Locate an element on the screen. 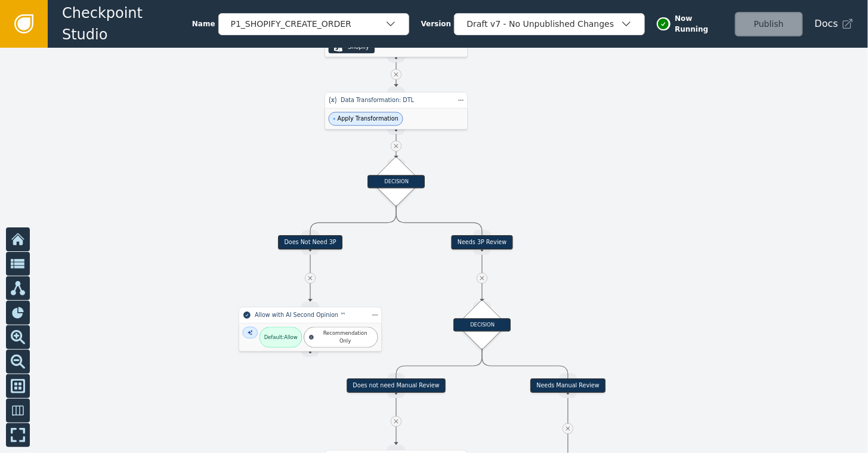 The width and height of the screenshot is (868, 453). span: Apply Transformation is located at coordinates (368, 119).